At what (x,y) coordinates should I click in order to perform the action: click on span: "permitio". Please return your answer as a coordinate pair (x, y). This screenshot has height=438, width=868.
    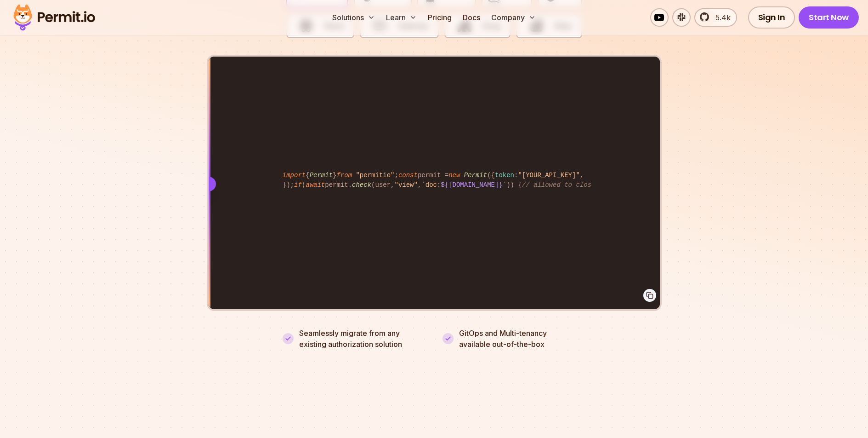
    Looking at the image, I should click on (375, 176).